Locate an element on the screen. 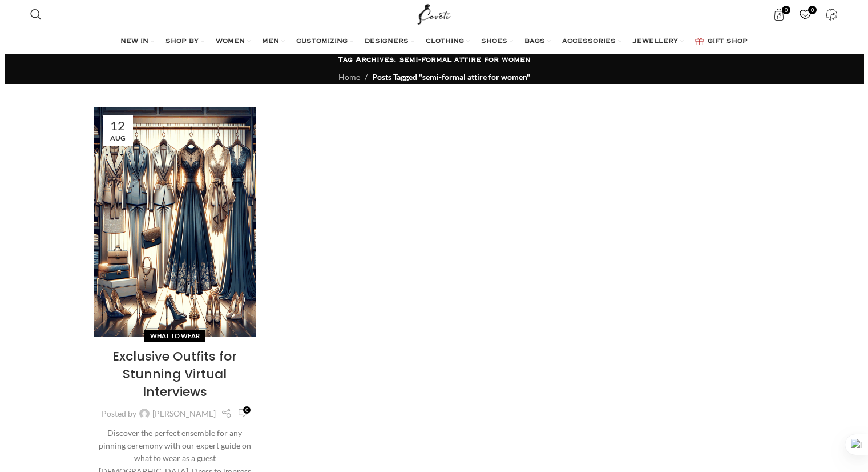 The width and height of the screenshot is (868, 472). span: CLOTHING is located at coordinates (445, 41).